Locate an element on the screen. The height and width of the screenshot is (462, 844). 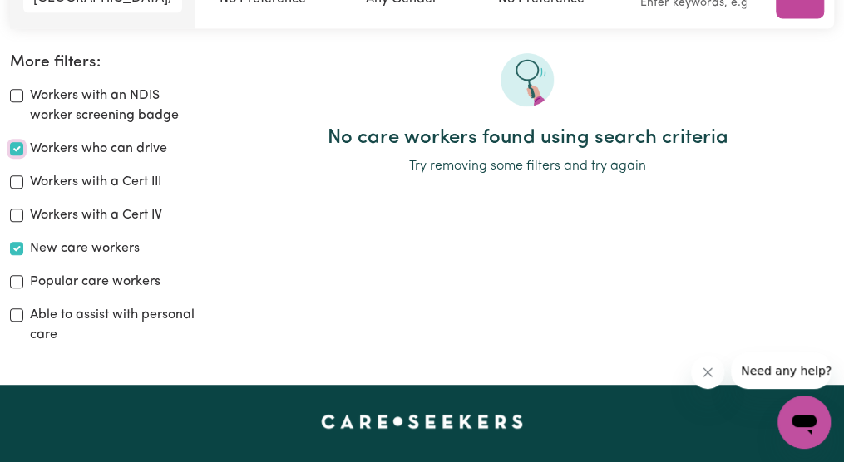
h2: More filters: is located at coordinates (106, 62).